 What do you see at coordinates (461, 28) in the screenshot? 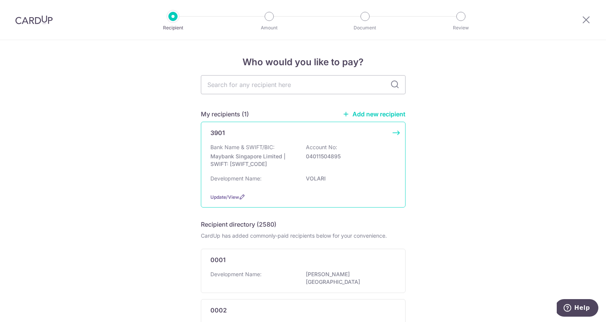
I see `p: Review` at bounding box center [461, 28].